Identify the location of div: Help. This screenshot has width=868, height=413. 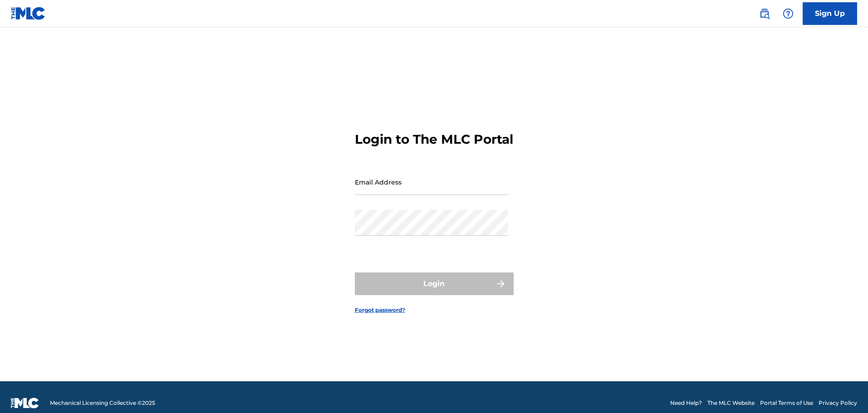
(788, 14).